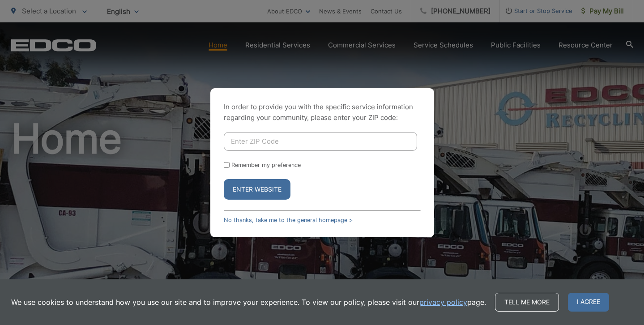 The image size is (644, 325). What do you see at coordinates (322, 112) in the screenshot?
I see `p: In order to provide you with the specific service information regarding your community, please en...` at bounding box center [322, 112].